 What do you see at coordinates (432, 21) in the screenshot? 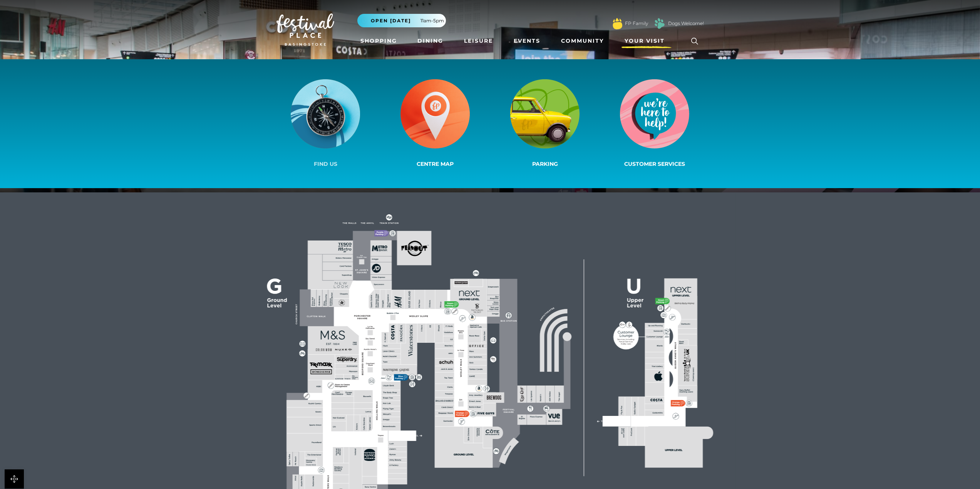
I see `span: 11am-5pm` at bounding box center [432, 21].